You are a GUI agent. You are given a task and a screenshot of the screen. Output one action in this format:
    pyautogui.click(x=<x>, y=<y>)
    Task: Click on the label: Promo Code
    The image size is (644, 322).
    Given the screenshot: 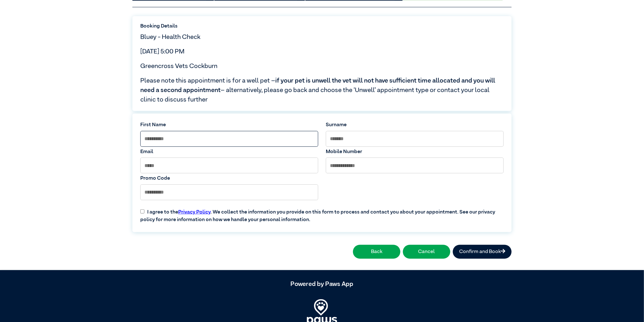 What is the action you would take?
    pyautogui.click(x=229, y=178)
    